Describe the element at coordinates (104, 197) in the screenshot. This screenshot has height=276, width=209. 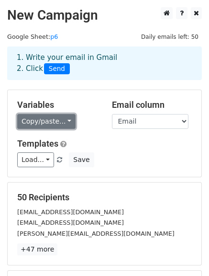
I see `h5: 50 Recipients` at that location.